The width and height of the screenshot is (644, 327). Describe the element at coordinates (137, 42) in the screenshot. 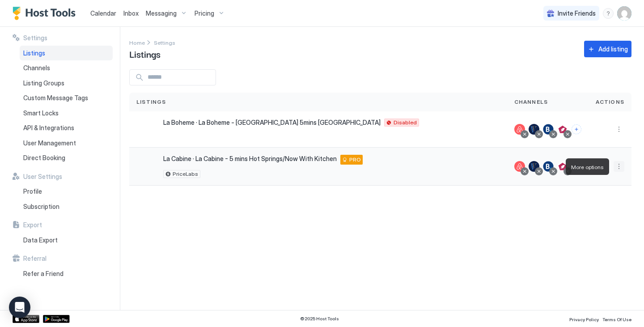

I see `a: Home` at that location.